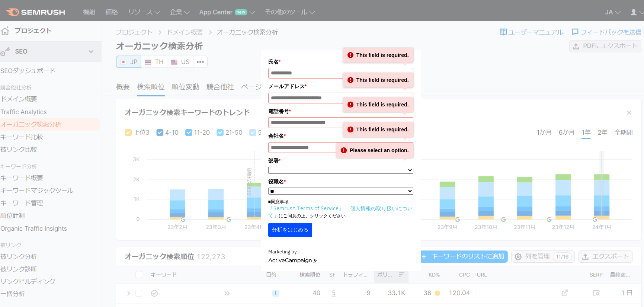 Image resolution: width=644 pixels, height=307 pixels. I want to click on label: 電話番号, so click(341, 111).